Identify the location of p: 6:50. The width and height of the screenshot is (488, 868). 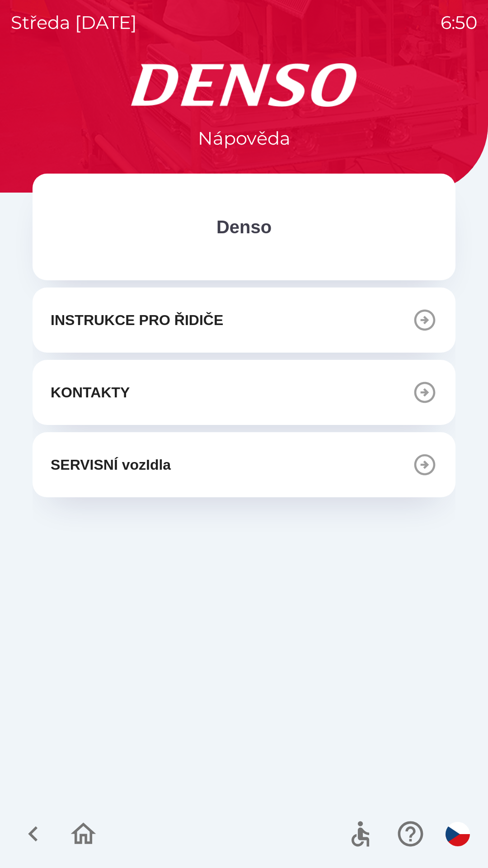
(459, 23).